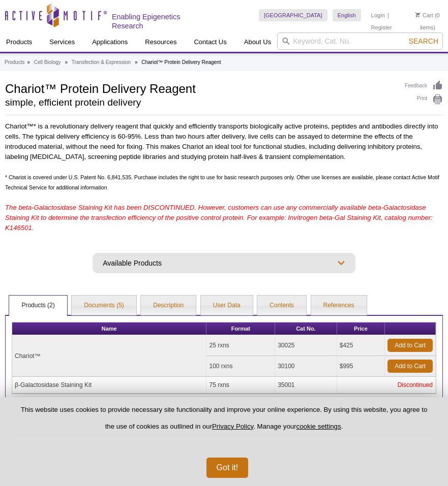 The image size is (448, 486). Describe the element at coordinates (306, 329) in the screenshot. I see `th: Cat No.` at that location.